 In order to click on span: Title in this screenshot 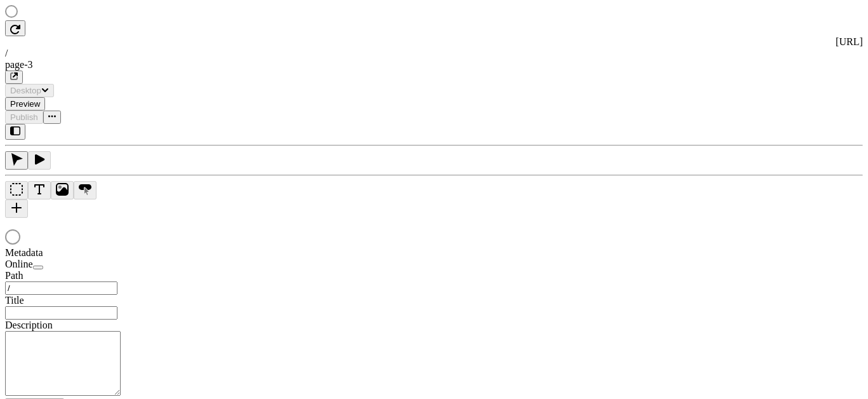, I will do `click(15, 299)`.